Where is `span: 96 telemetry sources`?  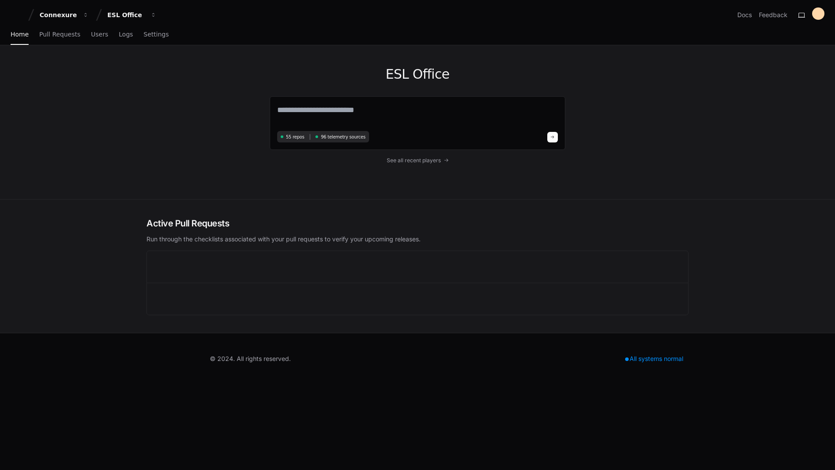
span: 96 telemetry sources is located at coordinates (343, 137).